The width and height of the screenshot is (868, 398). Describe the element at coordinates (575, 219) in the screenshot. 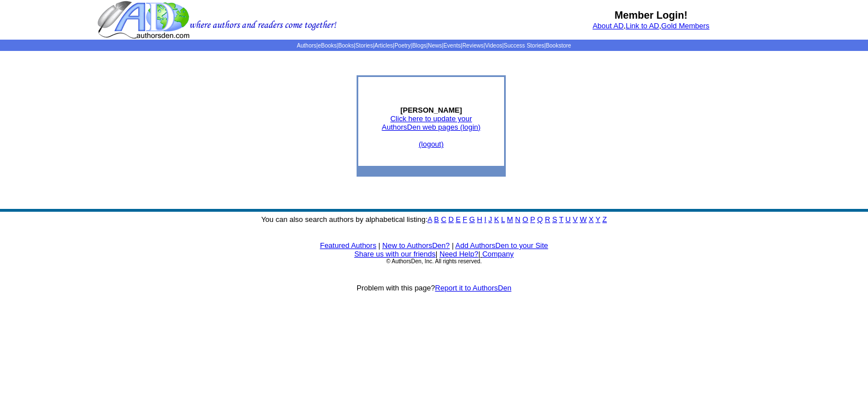

I see `a: V` at that location.